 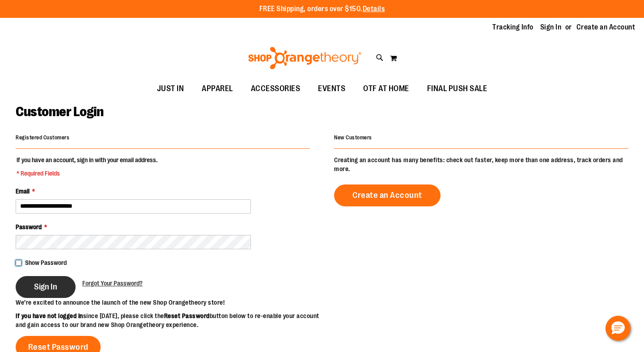 I want to click on p: Creating an account has many benefits: check out faster, keep more than one address, track orders..., so click(x=481, y=164).